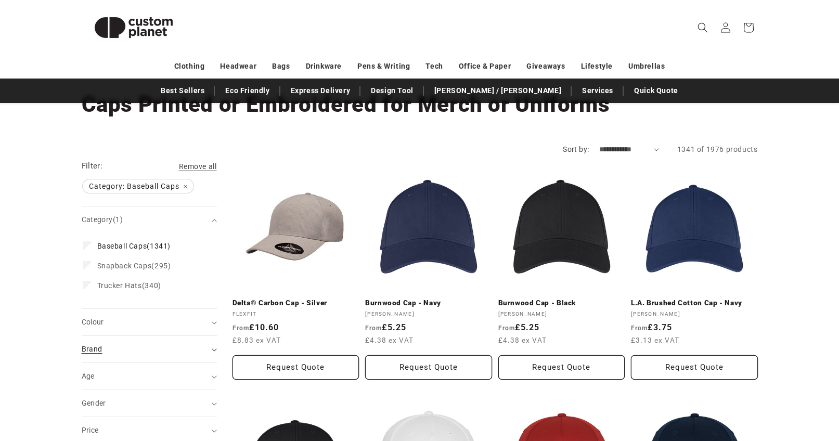 This screenshot has height=441, width=839. What do you see at coordinates (90, 430) in the screenshot?
I see `span: Price` at bounding box center [90, 430].